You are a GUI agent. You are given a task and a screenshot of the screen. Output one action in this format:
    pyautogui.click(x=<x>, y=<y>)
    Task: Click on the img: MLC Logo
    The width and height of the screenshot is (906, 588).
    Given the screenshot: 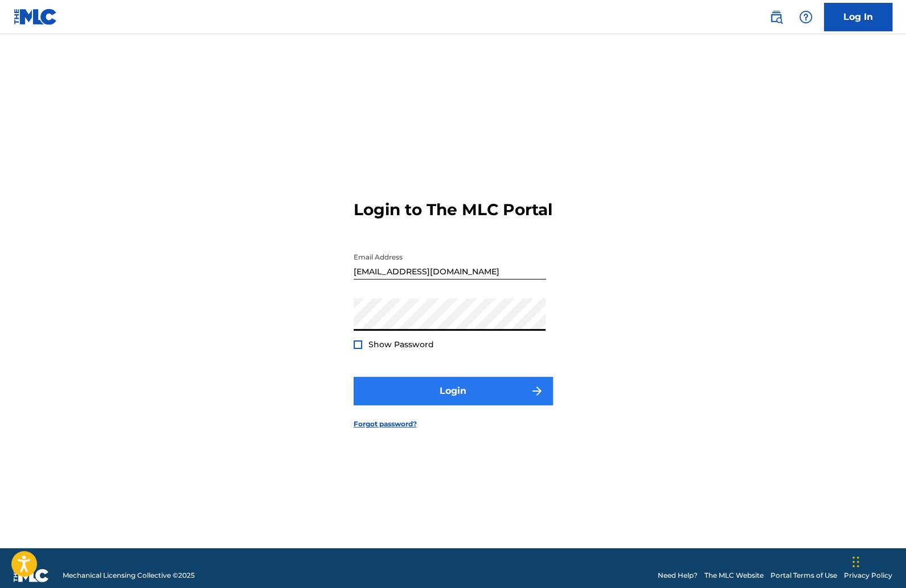 What is the action you would take?
    pyautogui.click(x=35, y=17)
    